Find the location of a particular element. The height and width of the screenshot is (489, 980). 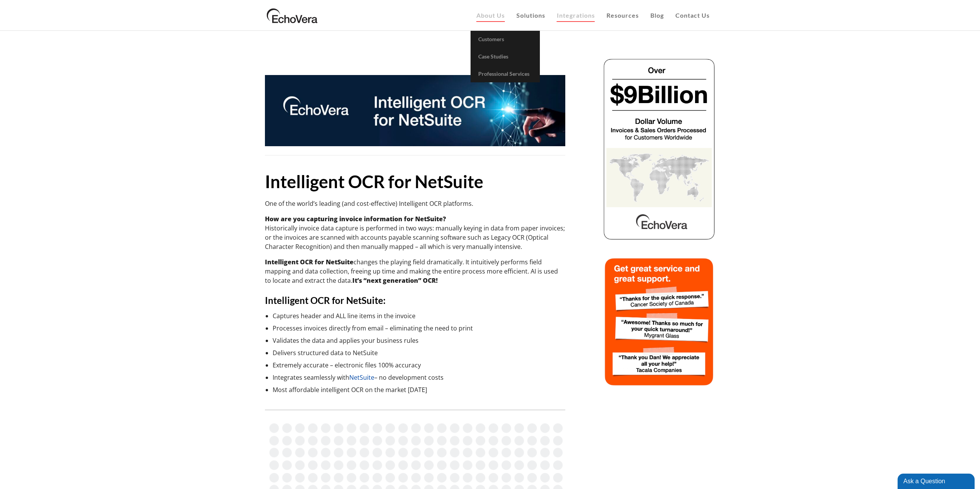

li: Captures header and ALL line items in the invoice is located at coordinates (419, 316).